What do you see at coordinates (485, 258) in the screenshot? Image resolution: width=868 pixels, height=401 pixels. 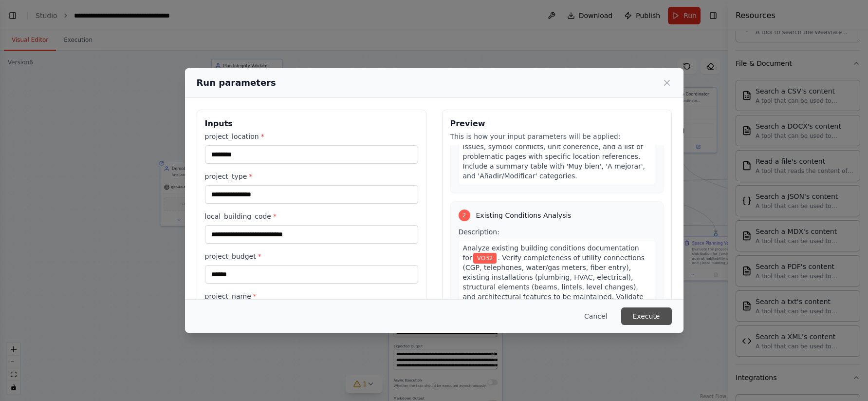 I see `span: Variable: project_name` at bounding box center [485, 258].